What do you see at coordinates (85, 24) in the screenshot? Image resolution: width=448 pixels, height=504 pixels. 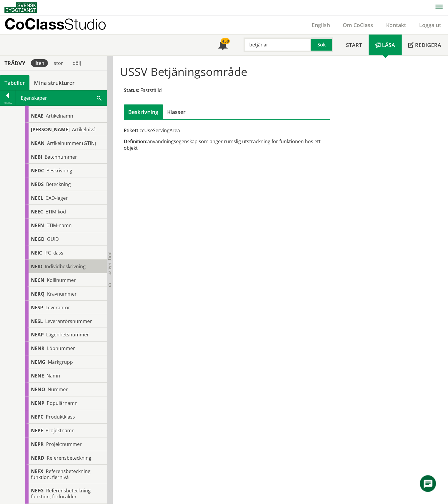 I see `span: Studio` at bounding box center [85, 24].